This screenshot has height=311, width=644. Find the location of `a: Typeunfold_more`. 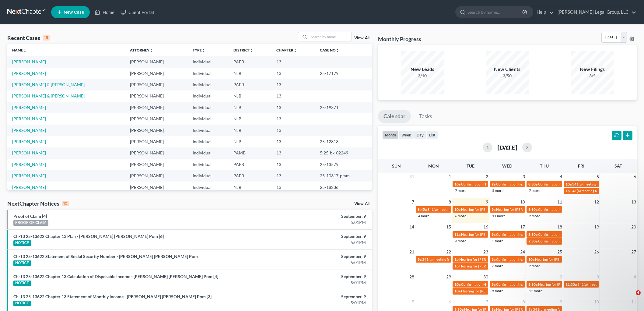

a: Typeunfold_more is located at coordinates (199, 50).